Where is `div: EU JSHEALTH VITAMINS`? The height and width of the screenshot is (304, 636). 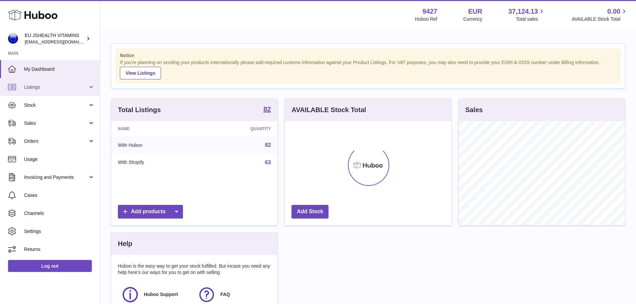
div: EU JSHEALTH VITAMINS is located at coordinates (55, 39).